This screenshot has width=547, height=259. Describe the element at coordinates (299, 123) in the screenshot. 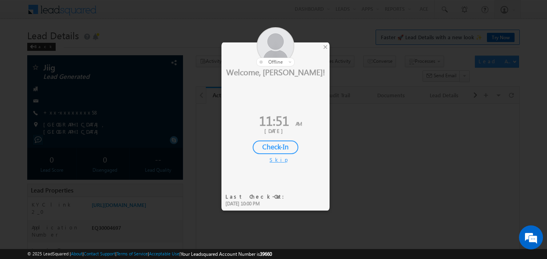

I see `span: AM` at that location.